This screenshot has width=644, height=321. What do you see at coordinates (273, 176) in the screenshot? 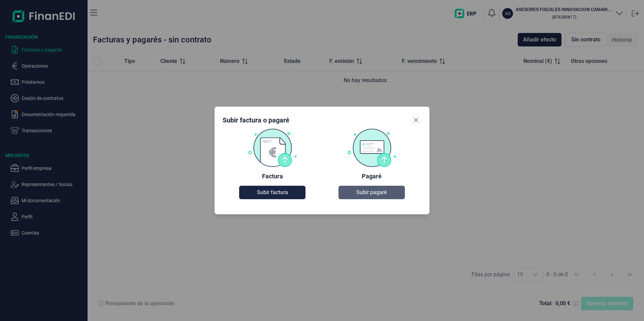
I see `div: Factura` at bounding box center [273, 176].